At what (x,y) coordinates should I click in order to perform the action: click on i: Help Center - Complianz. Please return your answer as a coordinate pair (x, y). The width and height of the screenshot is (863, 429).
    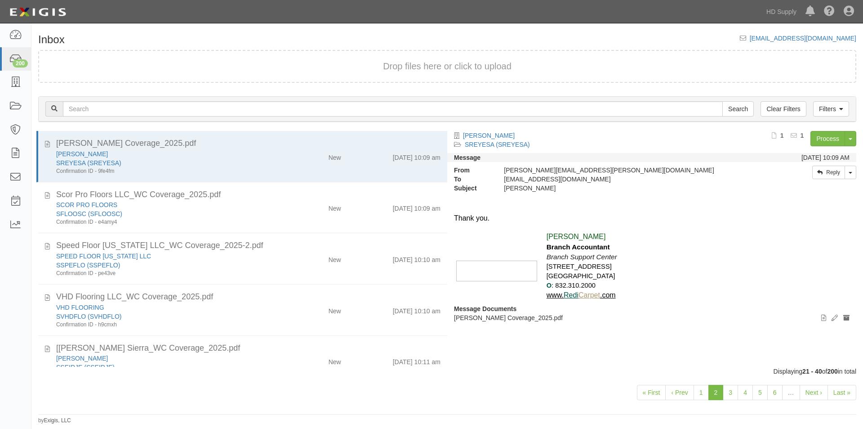
    Looking at the image, I should click on (830, 12).